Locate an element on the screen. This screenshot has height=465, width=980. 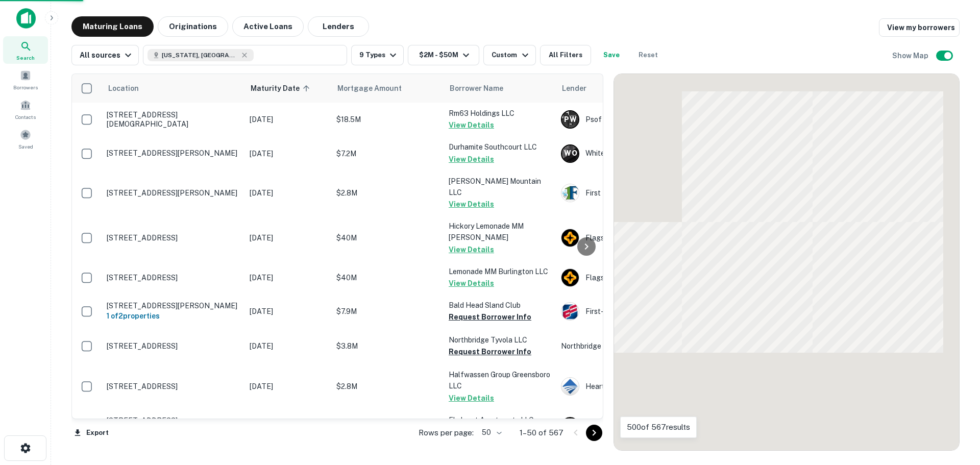
span: Borrower Name is located at coordinates (476, 88).